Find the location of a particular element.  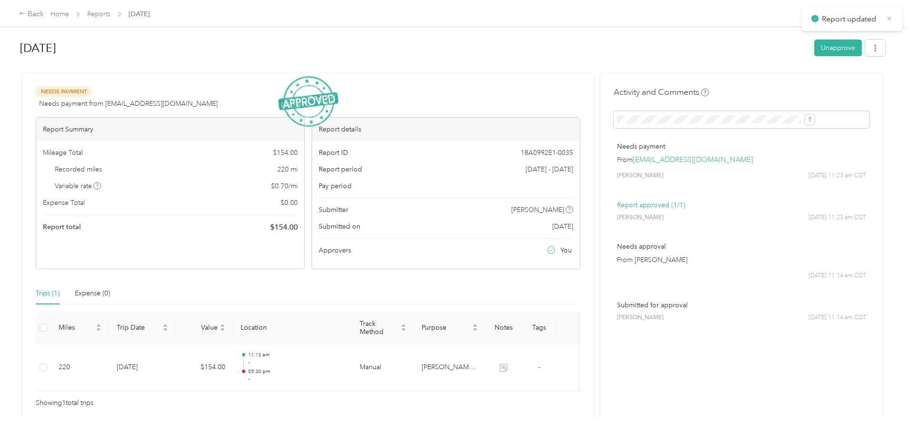

td: $154.00 is located at coordinates (204, 368).